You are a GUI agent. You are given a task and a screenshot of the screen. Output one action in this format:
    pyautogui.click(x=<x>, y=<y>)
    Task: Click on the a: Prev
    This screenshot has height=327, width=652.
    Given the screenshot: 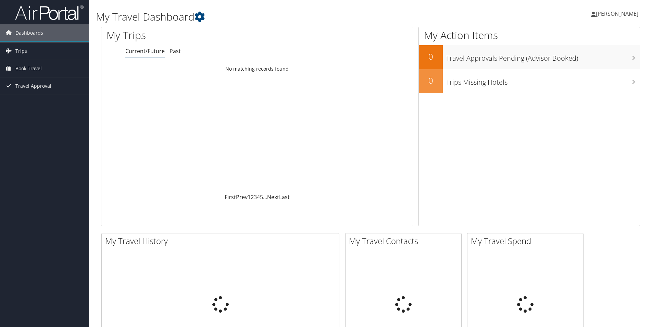 What is the action you would take?
    pyautogui.click(x=242, y=197)
    